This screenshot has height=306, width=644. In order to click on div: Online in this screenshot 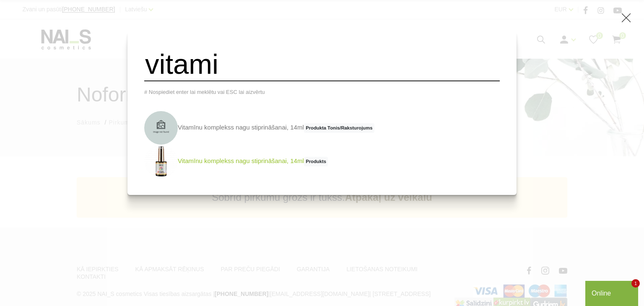, I will do `click(26, 14)`.